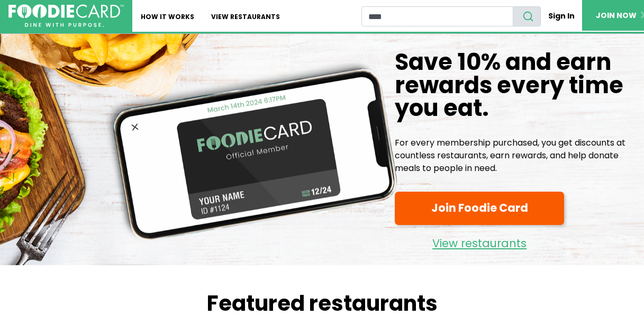 The width and height of the screenshot is (644, 333). What do you see at coordinates (526, 17) in the screenshot?
I see `button: search` at bounding box center [526, 17].